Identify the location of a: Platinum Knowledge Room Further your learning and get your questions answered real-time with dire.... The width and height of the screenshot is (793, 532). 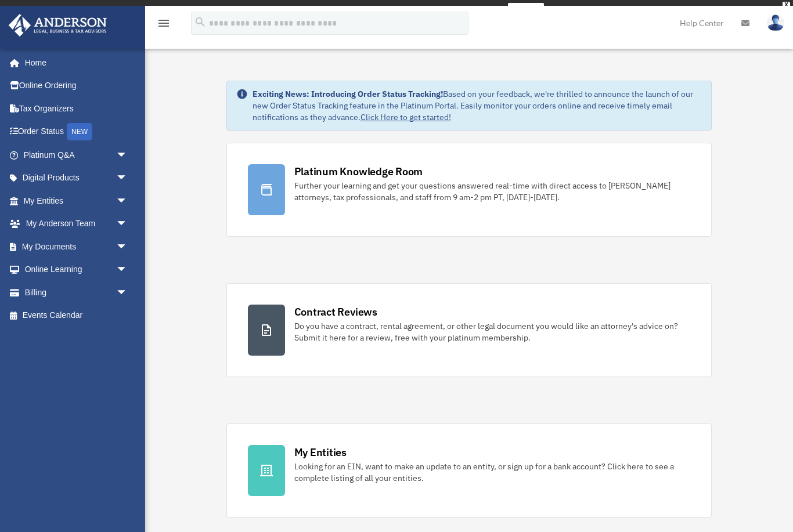
(469, 190).